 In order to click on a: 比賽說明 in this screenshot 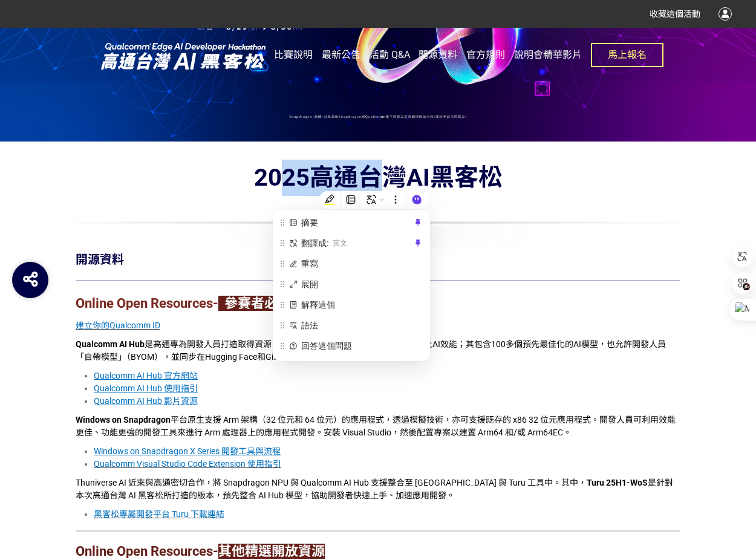, I will do `click(294, 55)`.